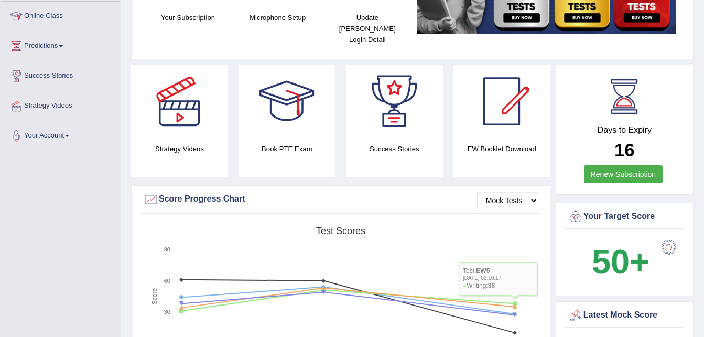 The height and width of the screenshot is (337, 704). What do you see at coordinates (625, 217) in the screenshot?
I see `div: Your Target Score` at bounding box center [625, 217].